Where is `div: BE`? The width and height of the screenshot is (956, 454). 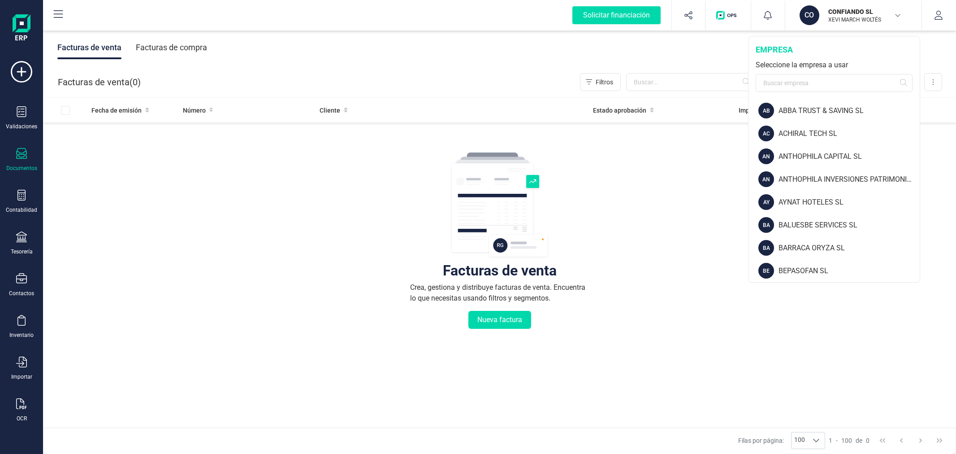
div: BE is located at coordinates (766, 270).